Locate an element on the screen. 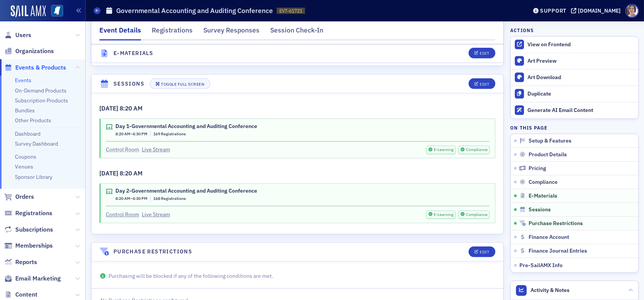 This screenshot has height=300, width=644. span: Memberships is located at coordinates (34, 246).